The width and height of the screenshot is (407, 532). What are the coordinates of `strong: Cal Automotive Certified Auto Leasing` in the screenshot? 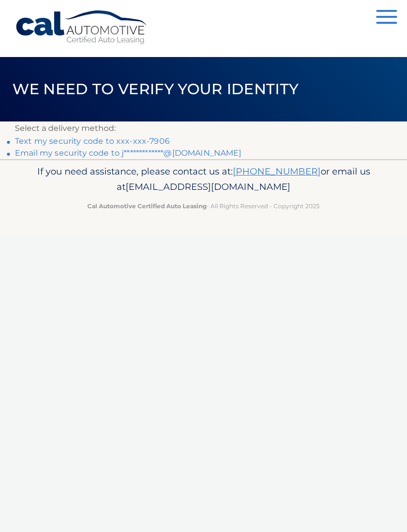 It's located at (147, 206).